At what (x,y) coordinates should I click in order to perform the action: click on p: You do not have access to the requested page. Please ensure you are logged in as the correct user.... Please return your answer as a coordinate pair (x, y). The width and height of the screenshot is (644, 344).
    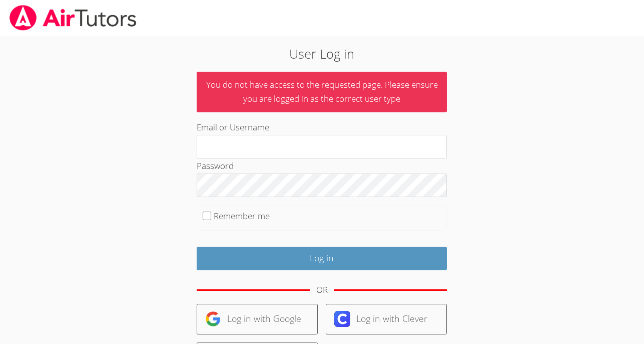
    Looking at the image, I should click on (322, 92).